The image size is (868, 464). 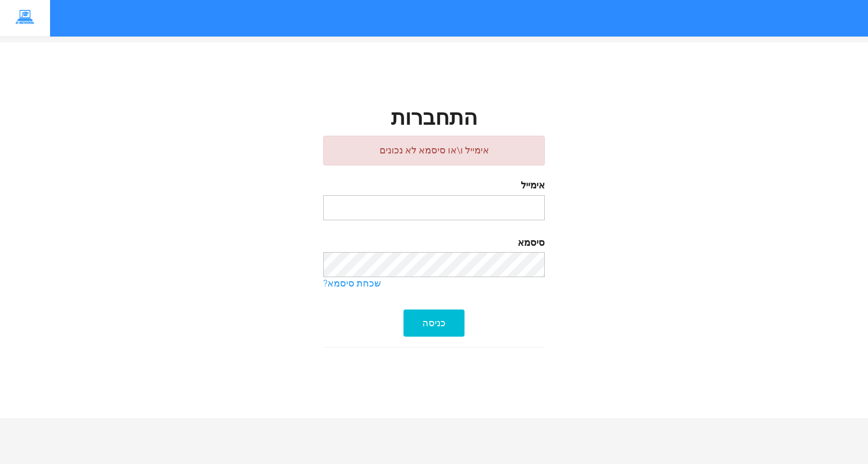 I want to click on label: אימייל, so click(x=434, y=186).